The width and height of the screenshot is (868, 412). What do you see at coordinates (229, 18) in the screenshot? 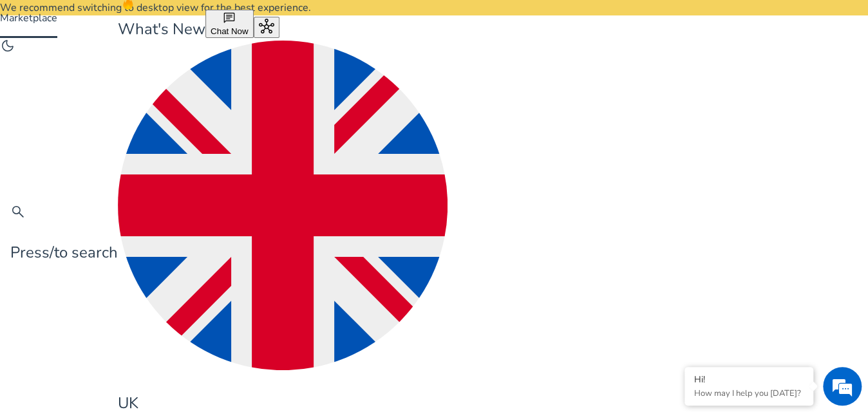
I see `span: chat` at bounding box center [229, 18].